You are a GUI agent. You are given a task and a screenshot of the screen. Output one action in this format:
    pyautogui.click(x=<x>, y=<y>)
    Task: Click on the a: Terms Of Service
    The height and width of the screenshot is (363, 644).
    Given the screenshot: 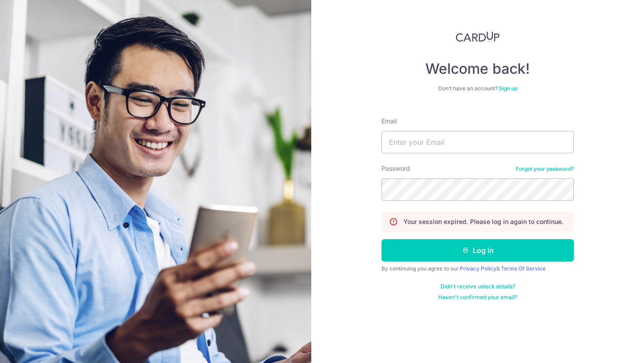 What is the action you would take?
    pyautogui.click(x=523, y=268)
    